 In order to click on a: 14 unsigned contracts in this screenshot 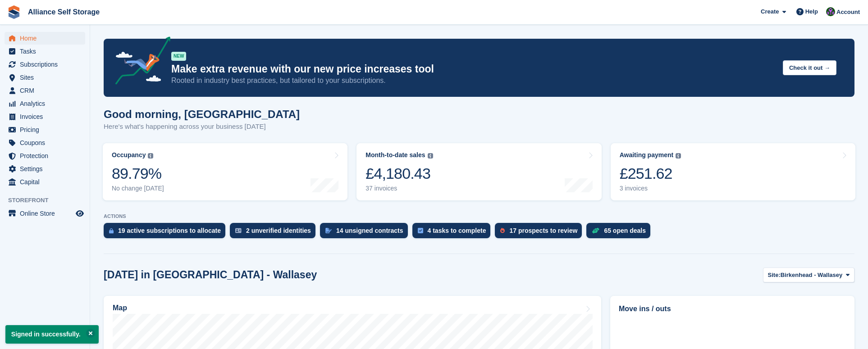, I will do `click(366, 233)`.